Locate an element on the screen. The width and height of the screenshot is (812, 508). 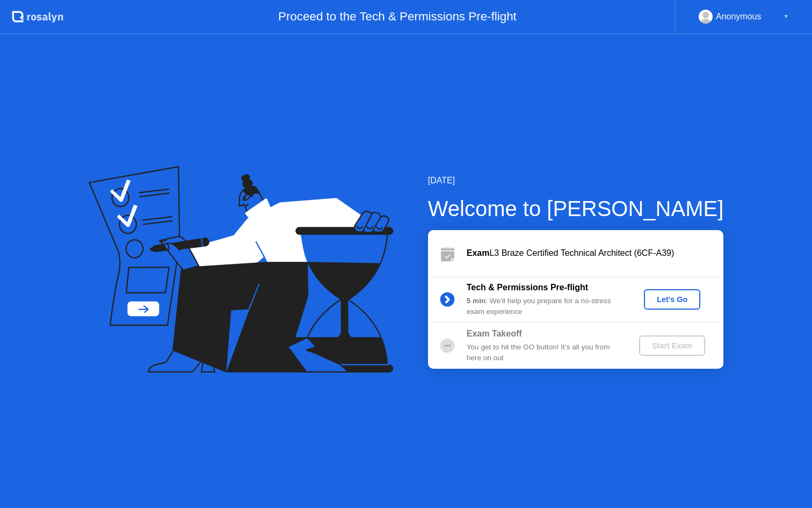
b: Tech & Permissions Pre-flight is located at coordinates (527, 287).